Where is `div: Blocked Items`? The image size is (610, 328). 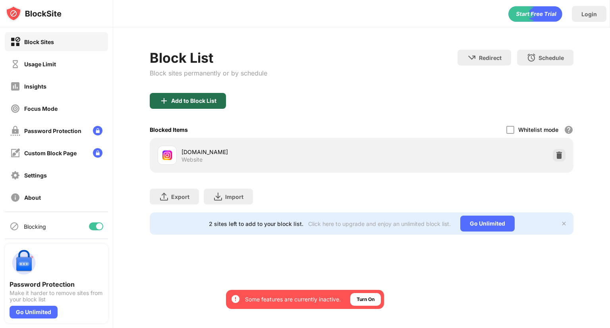
div: Blocked Items is located at coordinates (169, 129).